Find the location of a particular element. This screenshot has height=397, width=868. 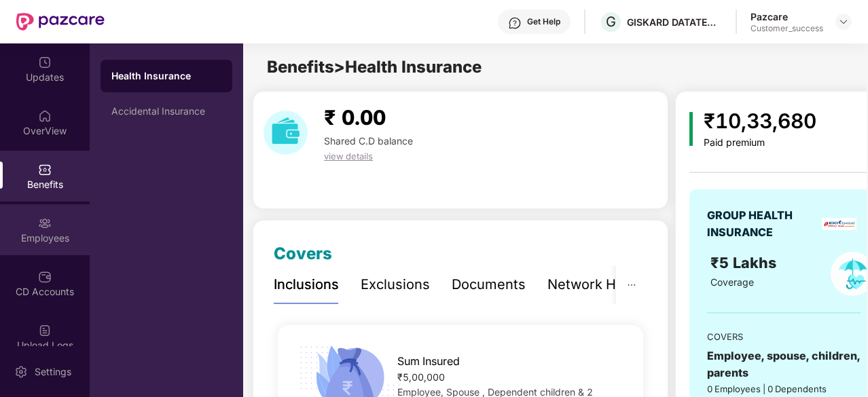

span: G is located at coordinates (611, 21).